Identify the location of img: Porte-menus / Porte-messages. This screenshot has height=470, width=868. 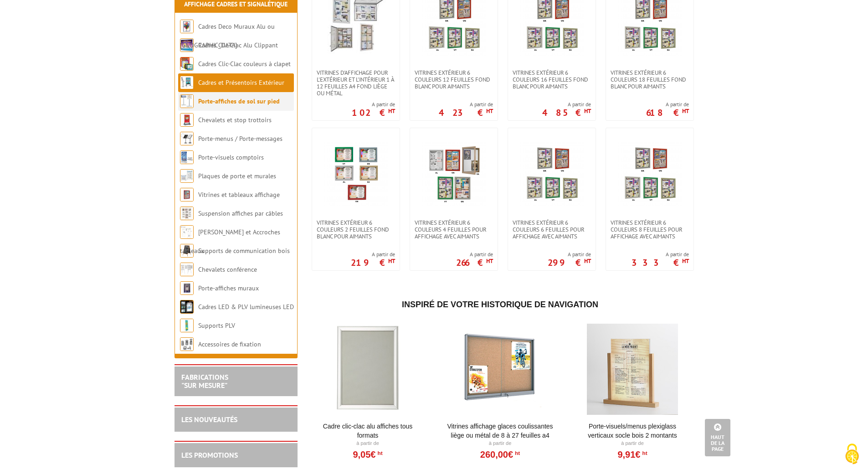
(187, 138).